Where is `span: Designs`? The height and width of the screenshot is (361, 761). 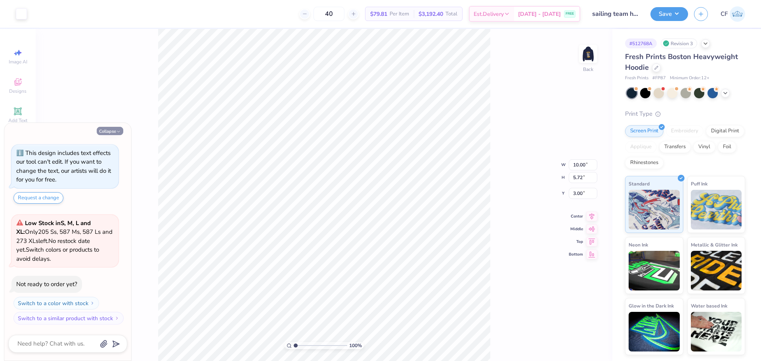
span: Designs is located at coordinates (18, 91).